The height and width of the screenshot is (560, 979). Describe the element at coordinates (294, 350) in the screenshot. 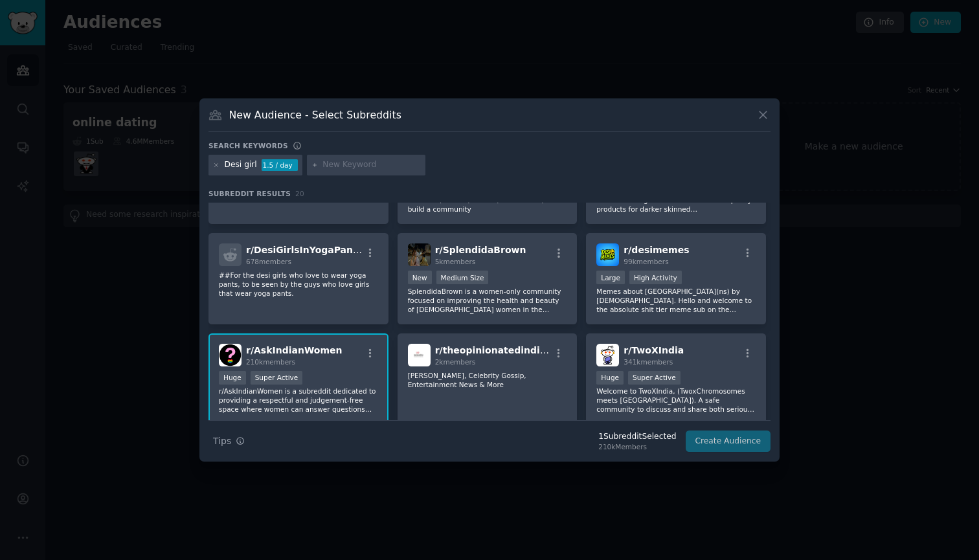

I see `span: r/ AskIndianWomen` at that location.